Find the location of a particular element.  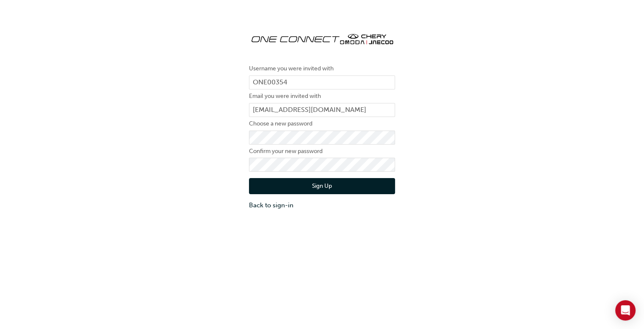

input: Username is located at coordinates (322, 83).